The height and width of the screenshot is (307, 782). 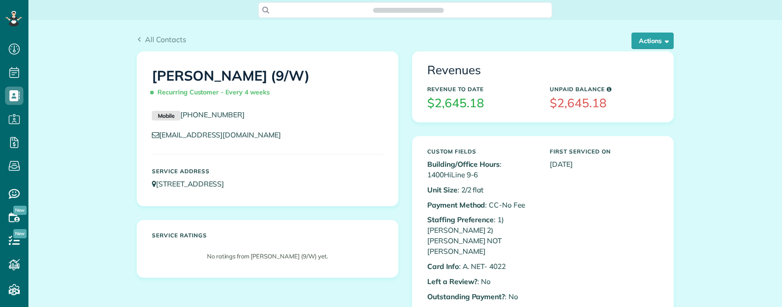 What do you see at coordinates (543, 70) in the screenshot?
I see `h3: Revenues` at bounding box center [543, 70].